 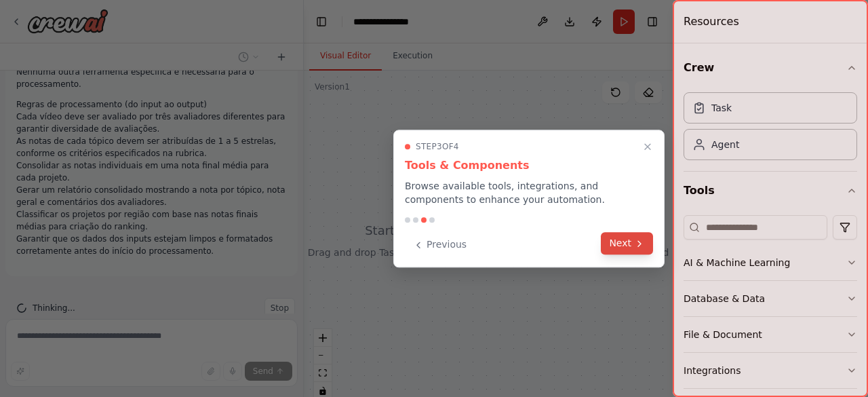 I want to click on button: Previous, so click(x=439, y=245).